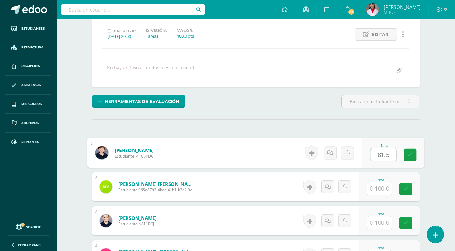 The width and height of the screenshot is (455, 251). What do you see at coordinates (33, 29) in the screenshot?
I see `span: Estudiantes` at bounding box center [33, 29].